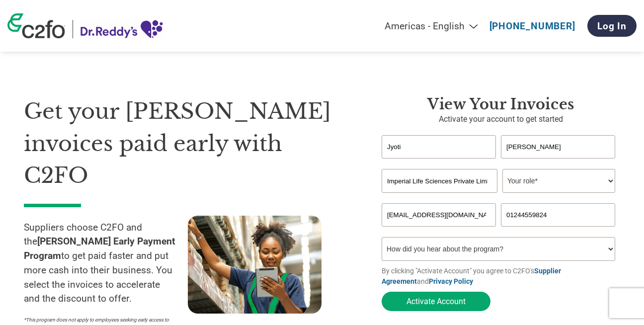  What do you see at coordinates (471, 276) in the screenshot?
I see `a: Supplier Agreement` at bounding box center [471, 276].